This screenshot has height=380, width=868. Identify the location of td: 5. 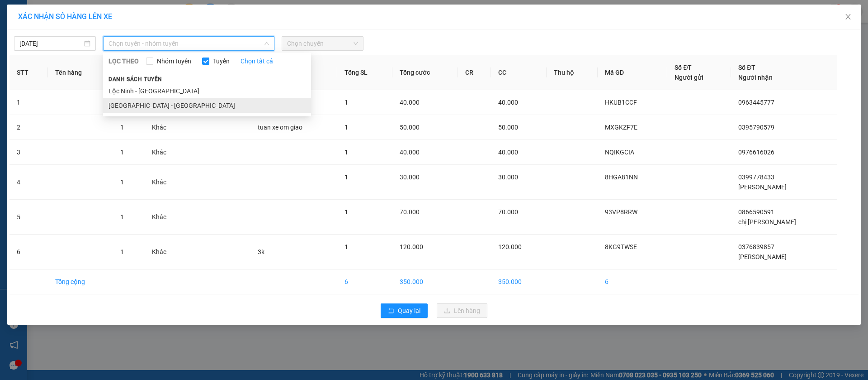
(28, 217).